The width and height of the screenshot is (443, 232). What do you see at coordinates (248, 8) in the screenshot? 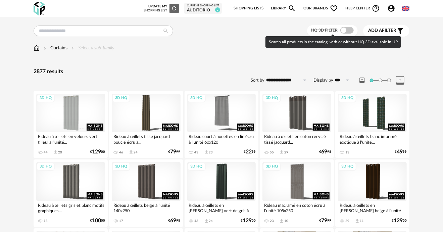
I see `a: Shopping Lists` at bounding box center [248, 8].